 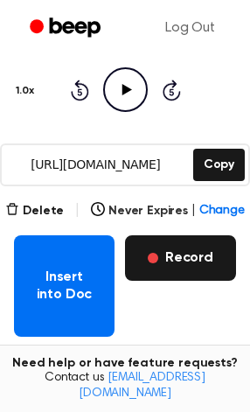 What do you see at coordinates (180, 258) in the screenshot?
I see `button: Record` at bounding box center [180, 258].